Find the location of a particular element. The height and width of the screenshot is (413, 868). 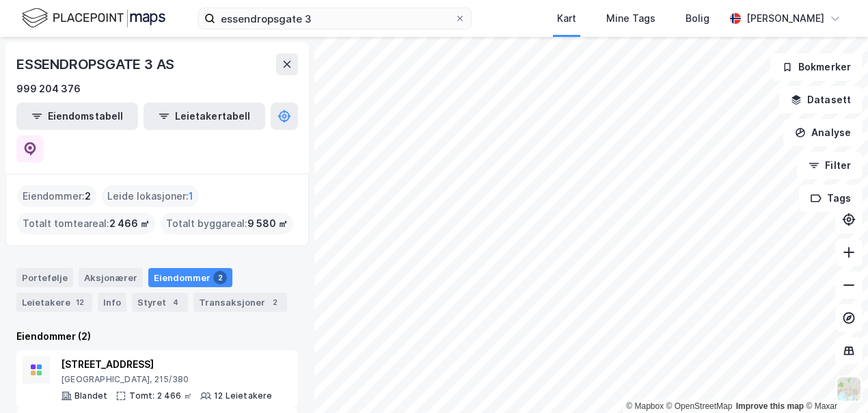

div: Tomt: 2 466 ㎡ is located at coordinates (160, 396).